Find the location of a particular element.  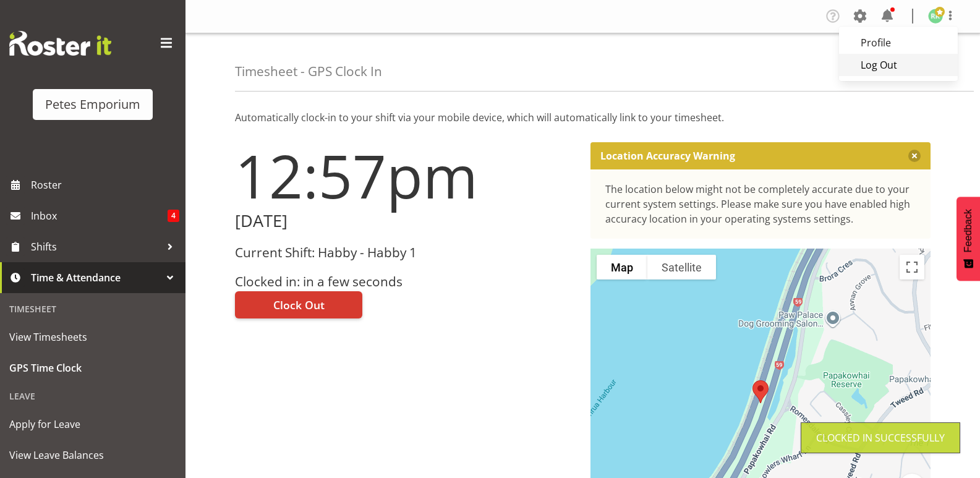

span: View Leave Balances is located at coordinates (93, 455).